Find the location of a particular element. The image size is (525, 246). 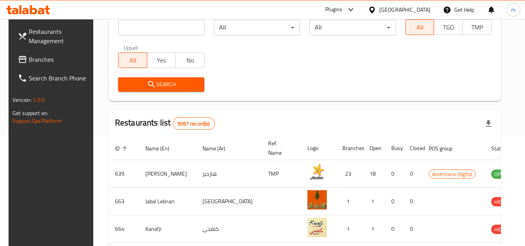

td: TMP is located at coordinates (281, 174).